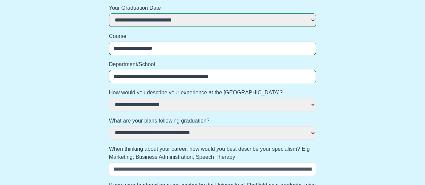 This screenshot has width=425, height=185. What do you see at coordinates (212, 36) in the screenshot?
I see `label: Course` at bounding box center [212, 36].